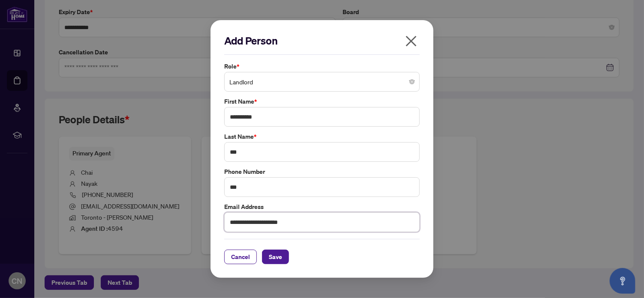 The image size is (644, 298). What do you see at coordinates (322, 172) in the screenshot?
I see `label: Phone Number` at bounding box center [322, 172].